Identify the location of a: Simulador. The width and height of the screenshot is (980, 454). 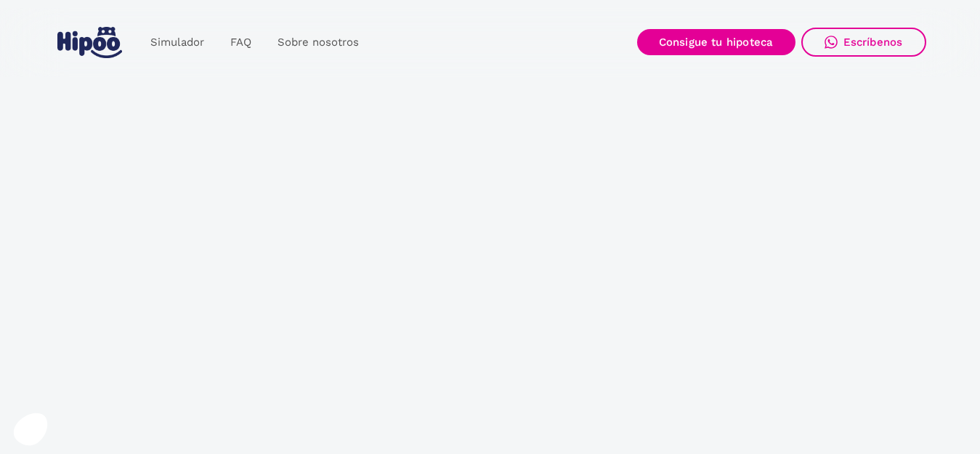
(177, 42).